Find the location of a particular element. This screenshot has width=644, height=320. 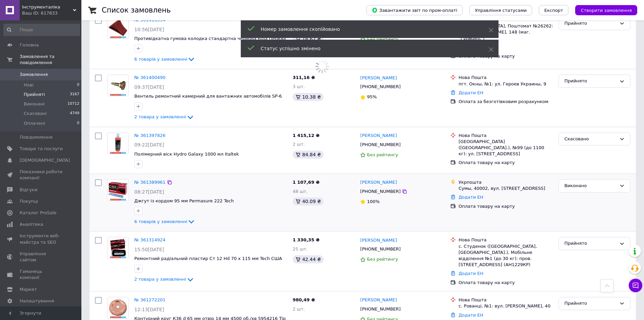

span: Джгут із кордом 95 мм Permasure 222 Tech is located at coordinates (184, 201).